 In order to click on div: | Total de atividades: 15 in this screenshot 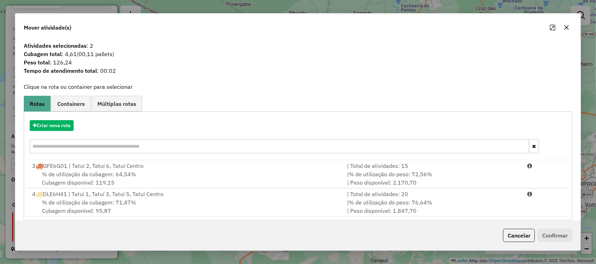, I will do `click(433, 166)`.